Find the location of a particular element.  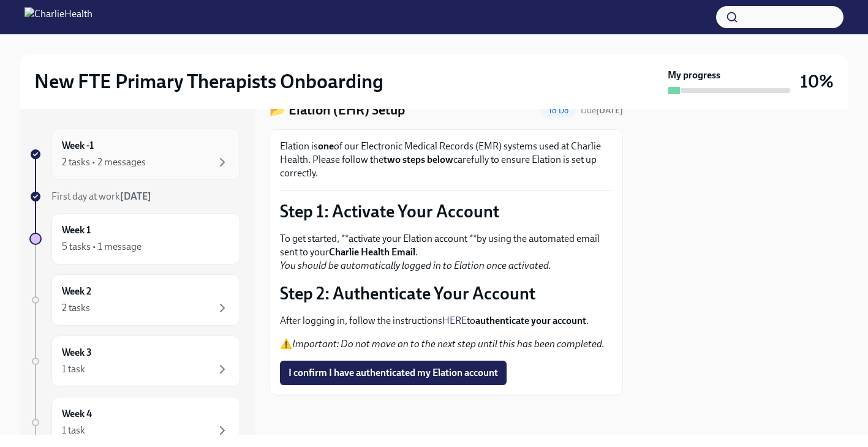

h6: Week 4 is located at coordinates (77, 414).